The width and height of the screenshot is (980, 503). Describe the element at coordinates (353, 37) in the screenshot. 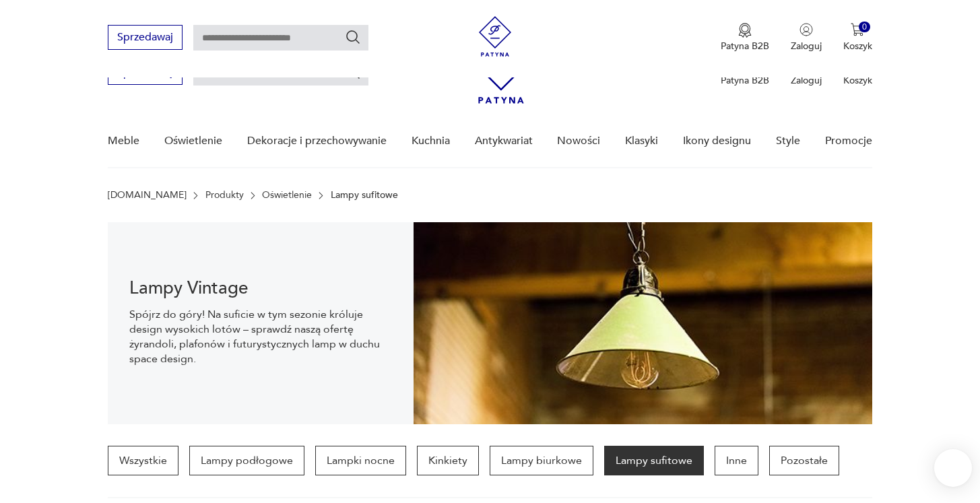

I see `button: Szukaj` at that location.